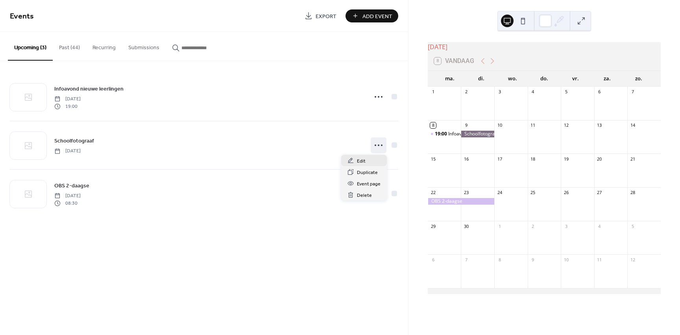 This screenshot has width=680, height=335. I want to click on button: Recurring, so click(104, 46).